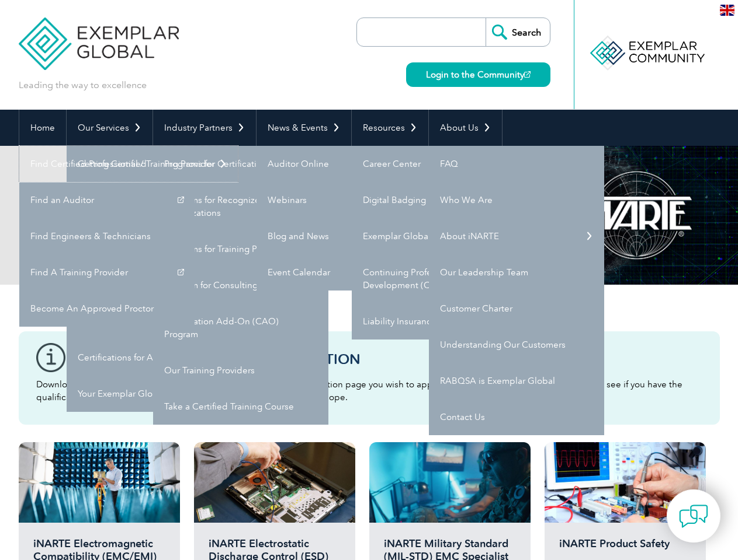 The height and width of the screenshot is (560, 738). What do you see at coordinates (517, 33) in the screenshot?
I see `input: Search` at bounding box center [517, 33].